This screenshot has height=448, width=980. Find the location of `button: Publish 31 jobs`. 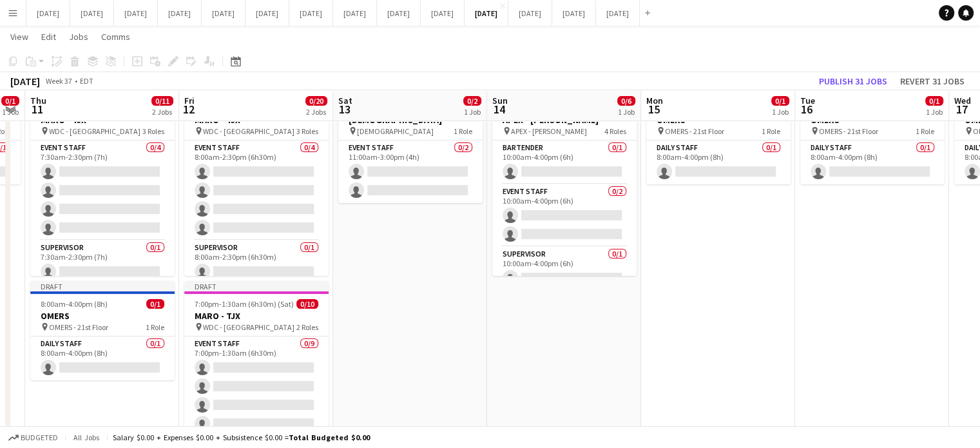

button: Publish 31 jobs is located at coordinates (853, 82).